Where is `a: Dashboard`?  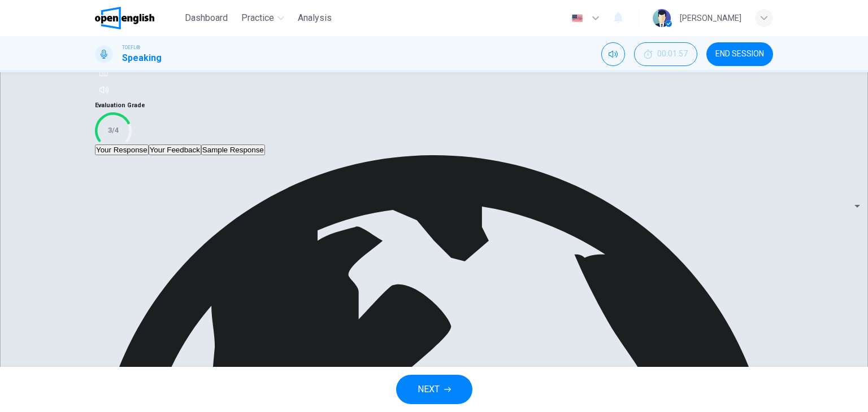 a: Dashboard is located at coordinates (207, 18).